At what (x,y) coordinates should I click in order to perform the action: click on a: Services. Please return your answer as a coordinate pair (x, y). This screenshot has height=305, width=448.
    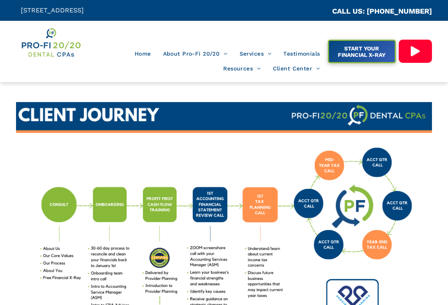
    Looking at the image, I should click on (256, 54).